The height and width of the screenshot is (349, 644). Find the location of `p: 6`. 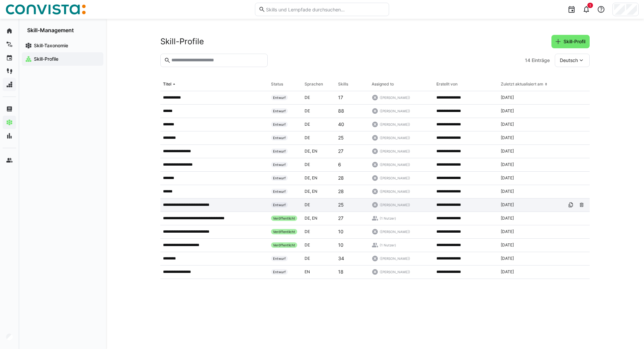

p: 6 is located at coordinates (339, 165).